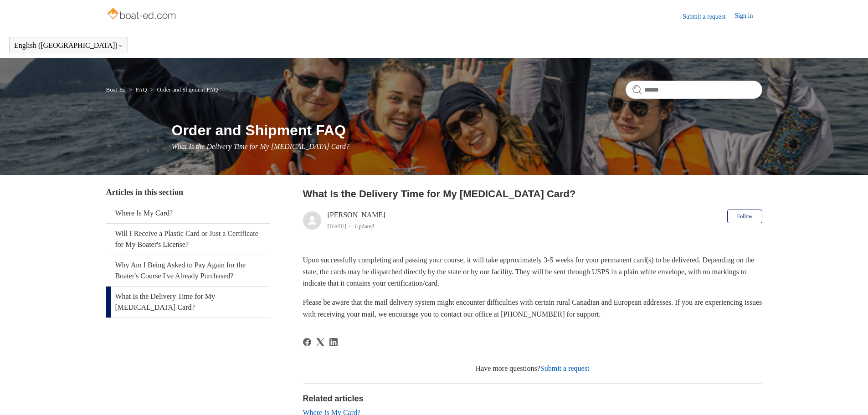 Image resolution: width=868 pixels, height=415 pixels. What do you see at coordinates (694, 90) in the screenshot?
I see `input: Search` at bounding box center [694, 90].